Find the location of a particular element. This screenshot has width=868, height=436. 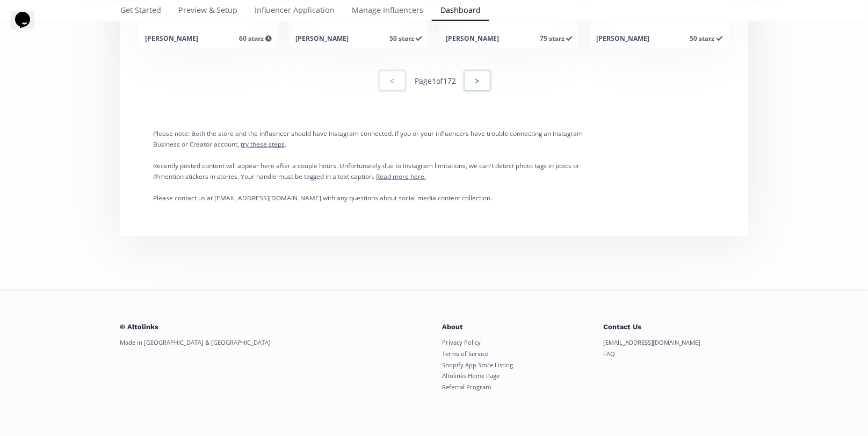

a: Altolinks Home Page is located at coordinates (470, 376).